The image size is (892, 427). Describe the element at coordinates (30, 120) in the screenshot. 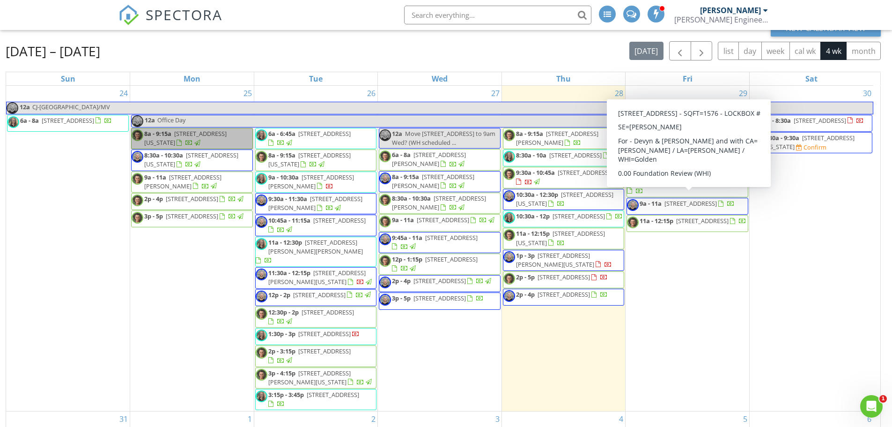

I see `span: 6a - 8a` at that location.